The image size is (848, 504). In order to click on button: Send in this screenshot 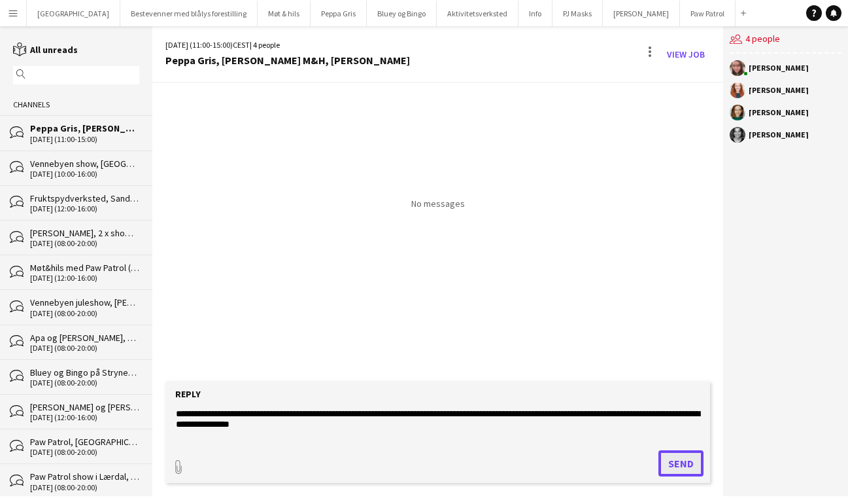, I will do `click(681, 463)`.